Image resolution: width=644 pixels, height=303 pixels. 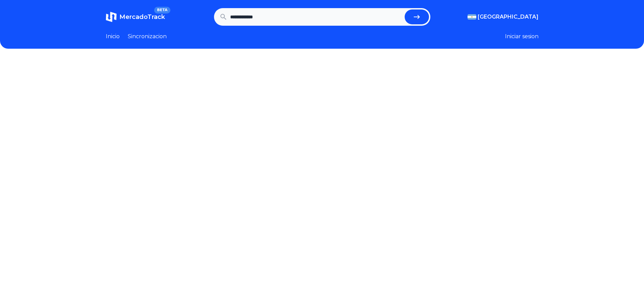 I want to click on span: MercadoTrack, so click(x=142, y=17).